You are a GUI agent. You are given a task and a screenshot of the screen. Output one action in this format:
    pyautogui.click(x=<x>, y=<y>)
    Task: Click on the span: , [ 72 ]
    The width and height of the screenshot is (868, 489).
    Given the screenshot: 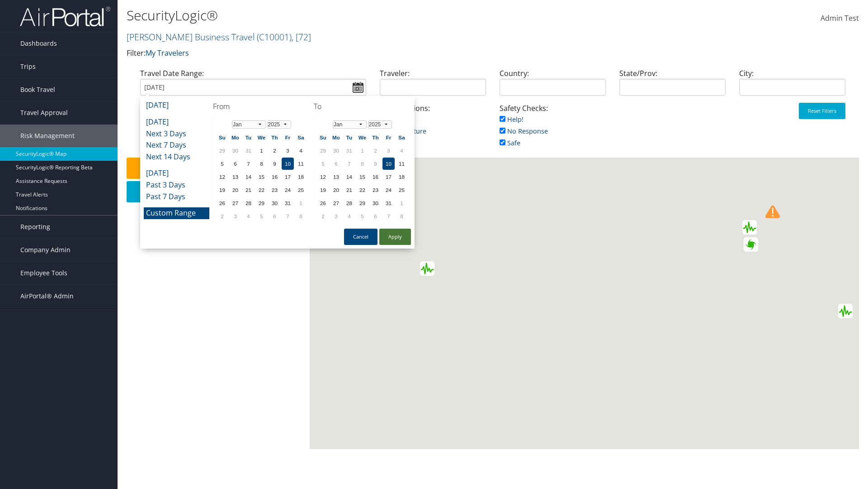 What is the action you would take?
    pyautogui.click(x=301, y=37)
    